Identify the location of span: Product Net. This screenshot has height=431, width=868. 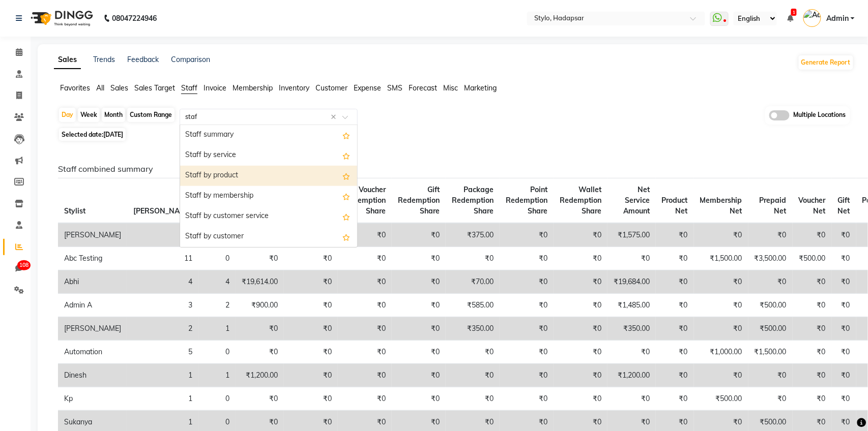
(675, 206).